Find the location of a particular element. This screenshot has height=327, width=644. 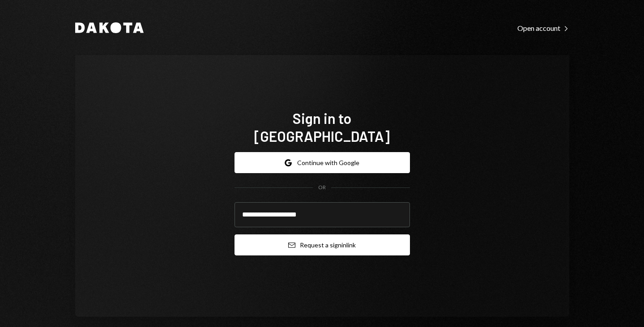

a: Open account is located at coordinates (543, 28).